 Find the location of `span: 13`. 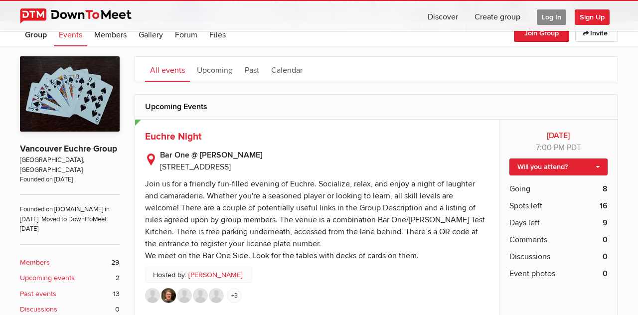

span: 13 is located at coordinates (116, 294).